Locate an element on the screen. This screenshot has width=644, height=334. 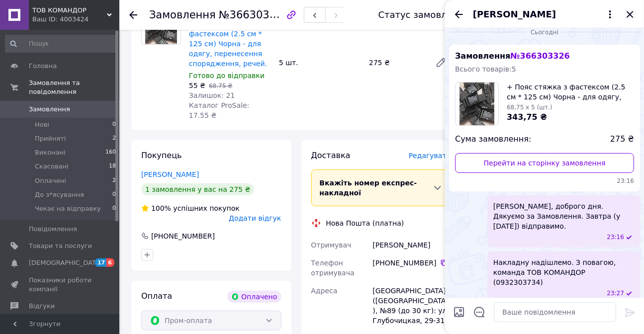
span: 68.75 ₴ is located at coordinates (220, 86).